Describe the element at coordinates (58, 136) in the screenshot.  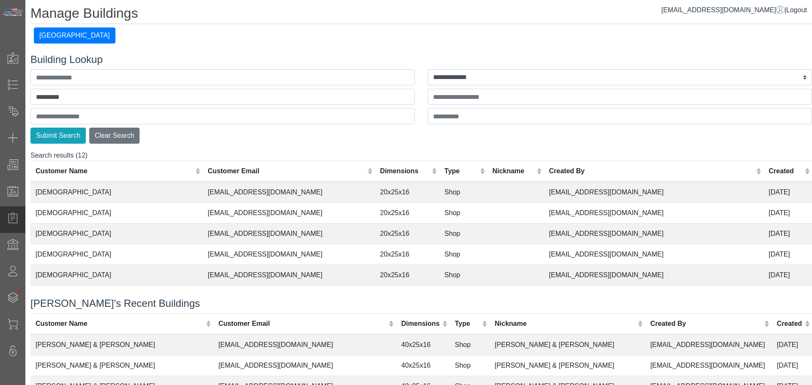
I see `button: Submit Search` at that location.